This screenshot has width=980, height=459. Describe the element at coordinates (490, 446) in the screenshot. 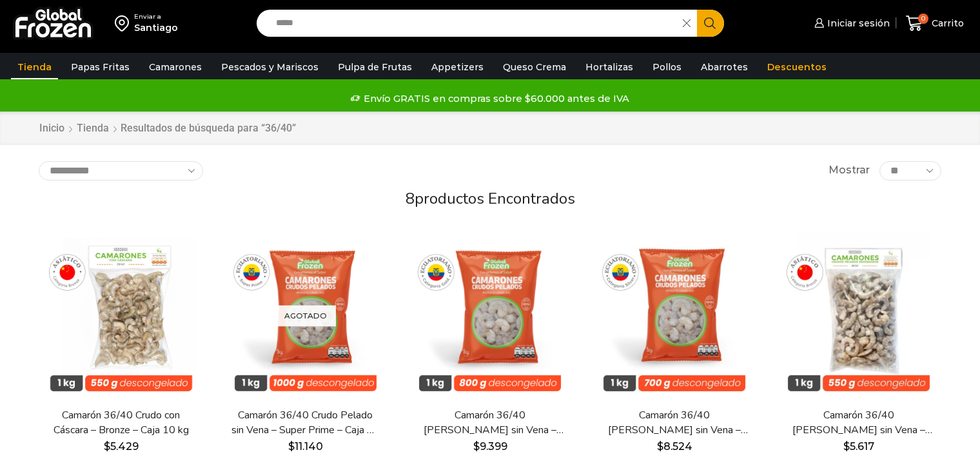

I see `bdi: 9.399` at that location.